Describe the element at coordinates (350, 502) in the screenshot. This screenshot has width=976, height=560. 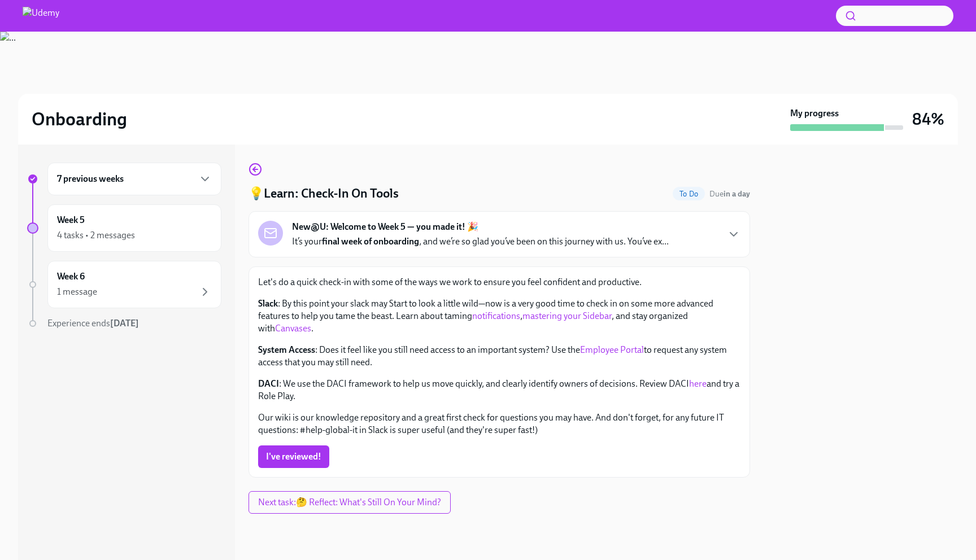
I see `span: Next task : 🤔 Reflect: What's Still On Your Mind?` at that location.